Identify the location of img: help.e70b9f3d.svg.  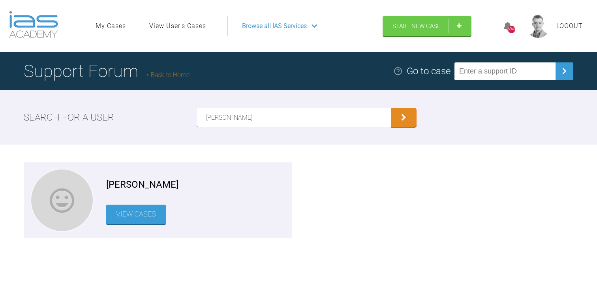
(398, 71).